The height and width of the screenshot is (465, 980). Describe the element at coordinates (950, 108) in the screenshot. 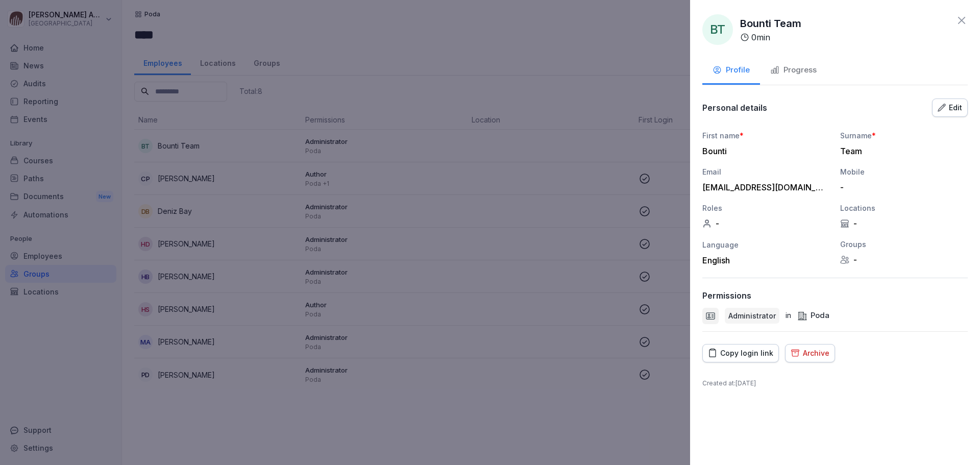

I see `div: Edit` at that location.